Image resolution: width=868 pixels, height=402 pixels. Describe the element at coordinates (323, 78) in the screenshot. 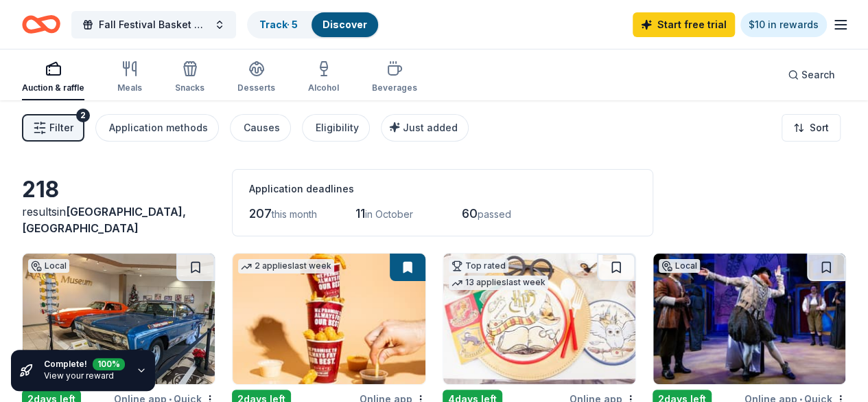

I see `button: Alcohol` at that location.